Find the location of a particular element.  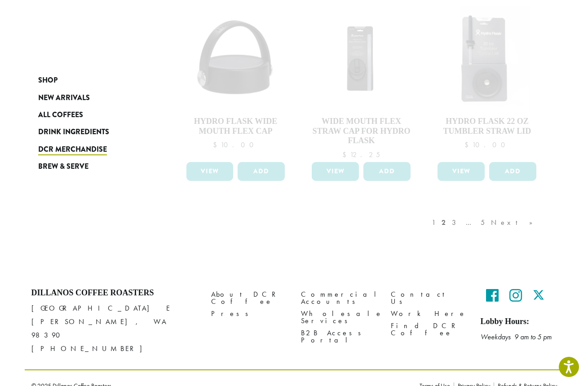

span: Brew & Serve is located at coordinates (64, 167).